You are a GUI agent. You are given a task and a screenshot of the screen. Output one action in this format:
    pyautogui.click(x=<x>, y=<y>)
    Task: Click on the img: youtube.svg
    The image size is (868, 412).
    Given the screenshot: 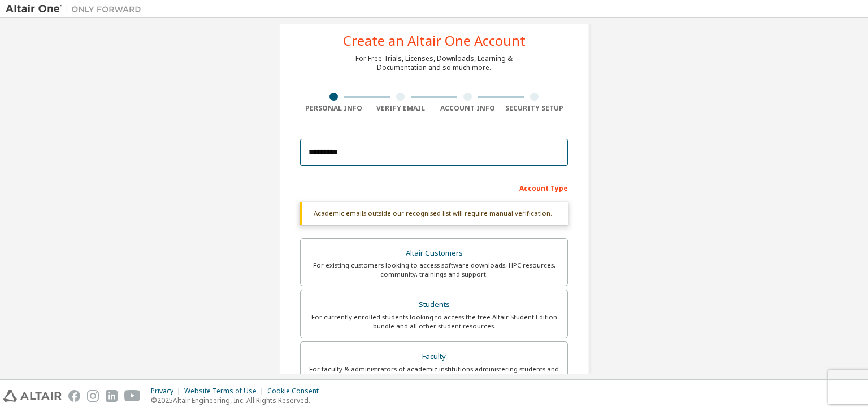 What is the action you would take?
    pyautogui.click(x=132, y=396)
    